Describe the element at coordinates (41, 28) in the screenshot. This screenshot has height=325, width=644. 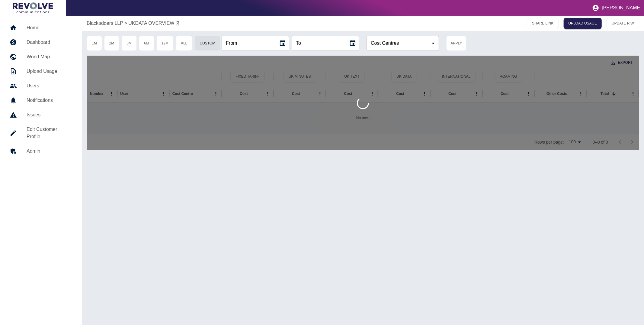
I see `a: Home` at that location.